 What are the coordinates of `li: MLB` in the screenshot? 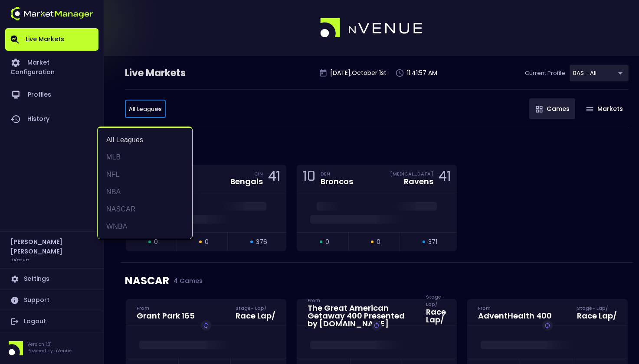 It's located at (145, 158).